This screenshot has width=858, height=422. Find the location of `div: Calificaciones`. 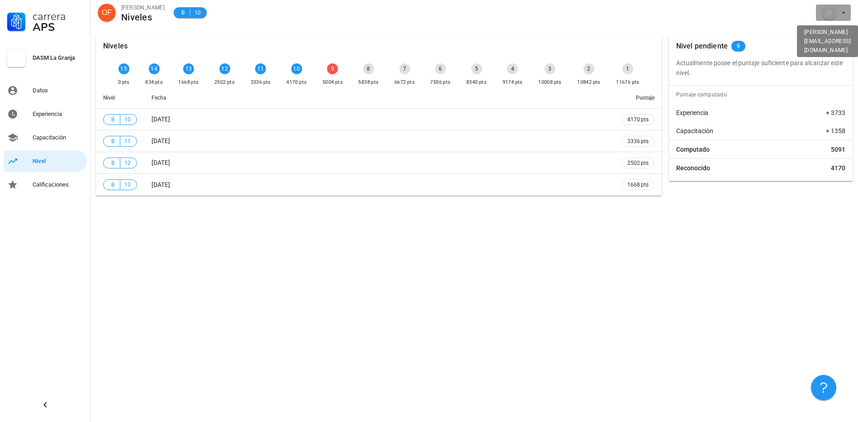

div: Calificaciones is located at coordinates (58, 185).